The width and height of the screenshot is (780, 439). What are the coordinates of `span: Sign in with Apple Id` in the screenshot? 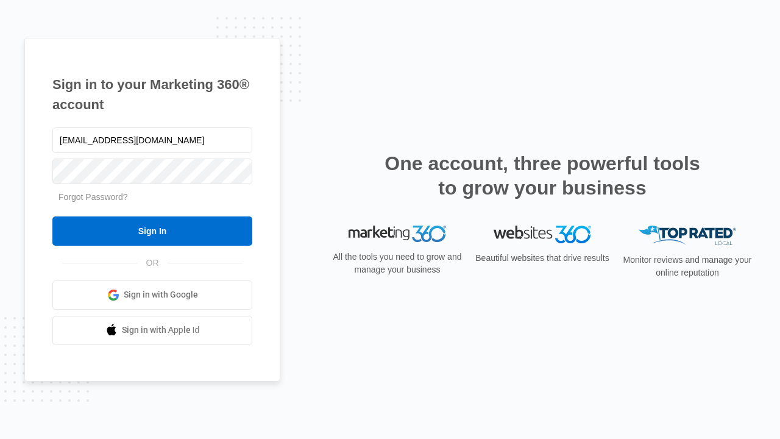 It's located at (161, 330).